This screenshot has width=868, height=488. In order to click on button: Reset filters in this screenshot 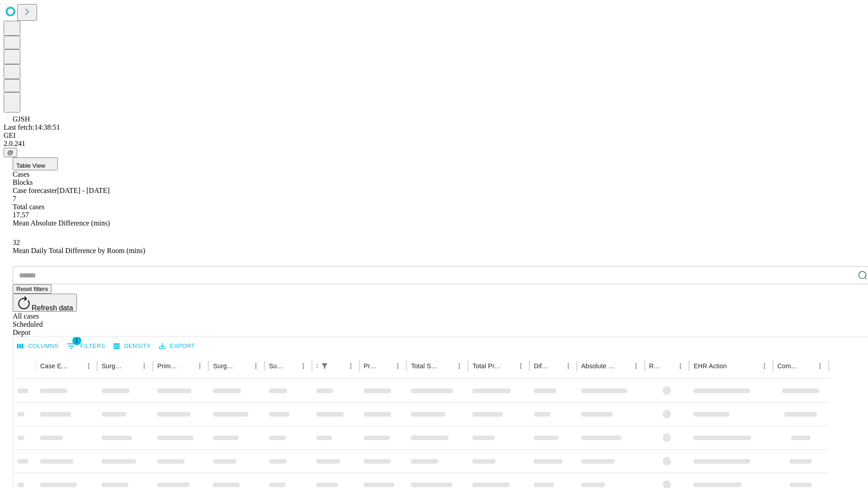, I will do `click(32, 289)`.